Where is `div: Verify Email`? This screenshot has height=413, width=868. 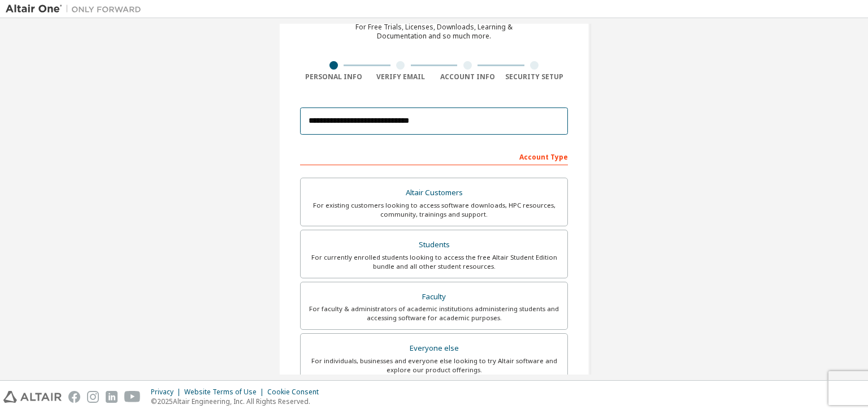
div: Verify Email is located at coordinates (401, 77).